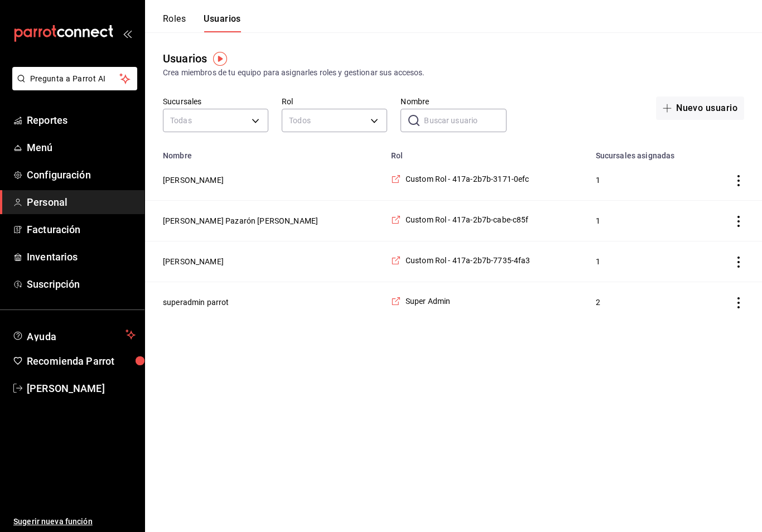 The image size is (762, 532). What do you see at coordinates (75, 79) in the screenshot?
I see `button: Pregunta a Parrot AI` at bounding box center [75, 79].